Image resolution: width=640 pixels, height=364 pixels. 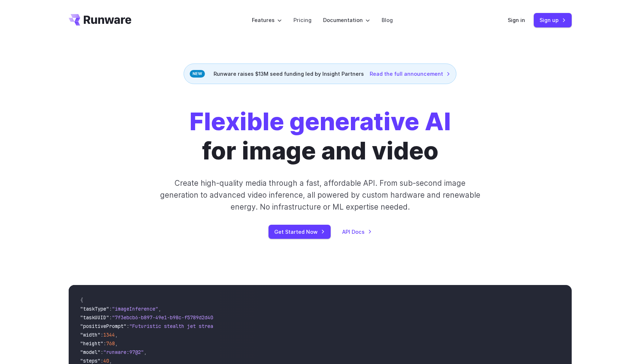 I want to click on span: "positivePrompt", so click(x=103, y=326).